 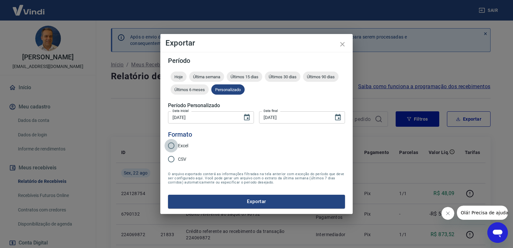 What do you see at coordinates (183, 146) in the screenshot?
I see `span: Excel` at bounding box center [183, 146].